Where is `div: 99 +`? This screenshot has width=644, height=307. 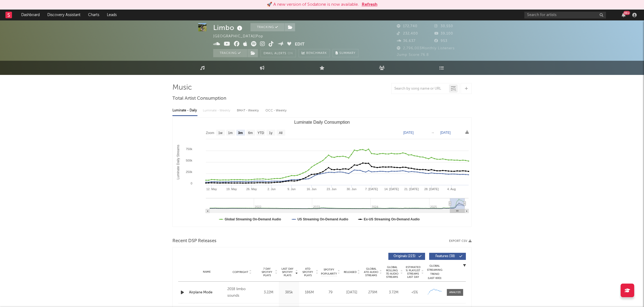
div: 99 + is located at coordinates (627, 13).